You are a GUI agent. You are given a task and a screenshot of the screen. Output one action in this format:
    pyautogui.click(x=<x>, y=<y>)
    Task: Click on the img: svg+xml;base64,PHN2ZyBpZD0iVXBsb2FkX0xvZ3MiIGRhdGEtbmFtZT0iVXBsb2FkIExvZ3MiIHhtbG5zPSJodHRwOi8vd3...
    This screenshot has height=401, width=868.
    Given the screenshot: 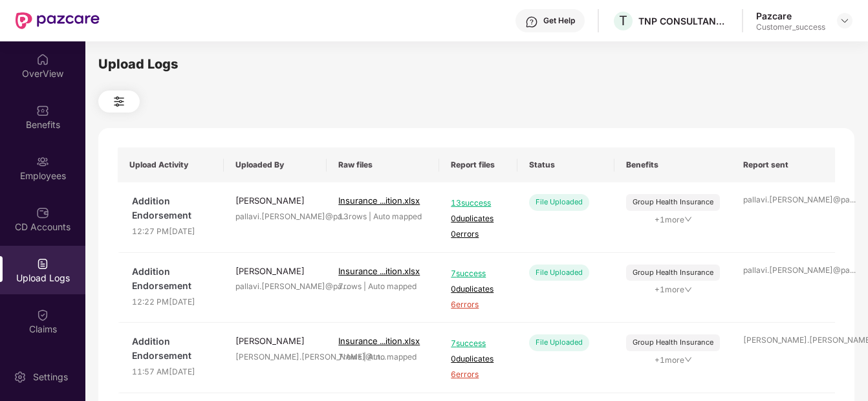 What is the action you would take?
    pyautogui.click(x=43, y=264)
    